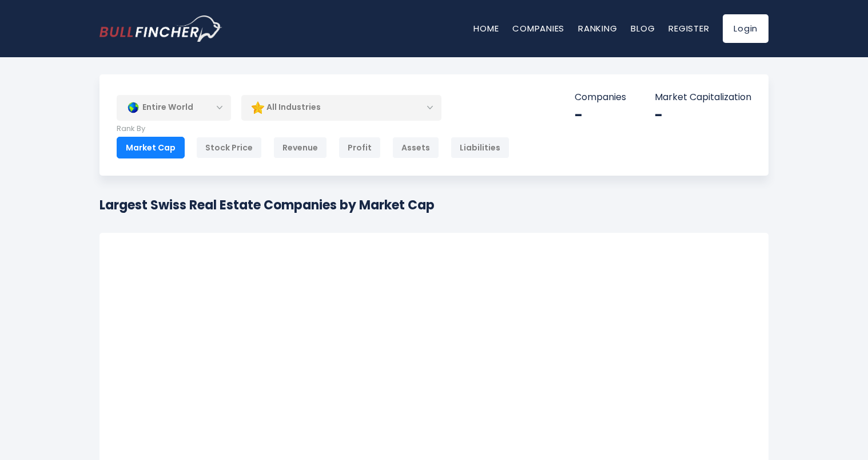  I want to click on div: Profit, so click(359, 147).